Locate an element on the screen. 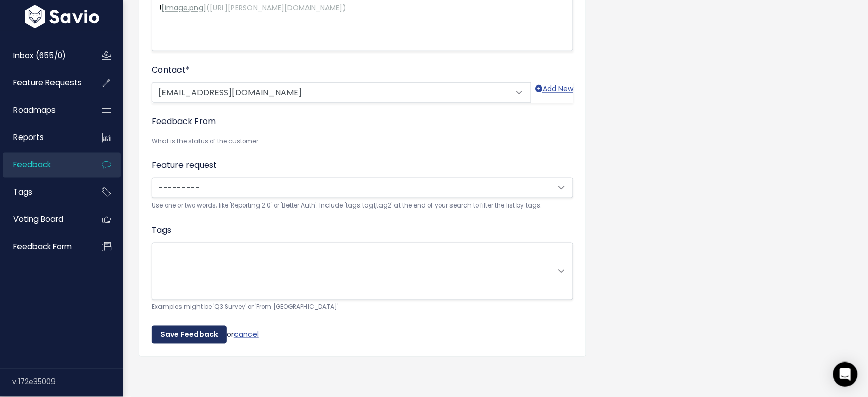  span: Voting Board is located at coordinates (38, 219).